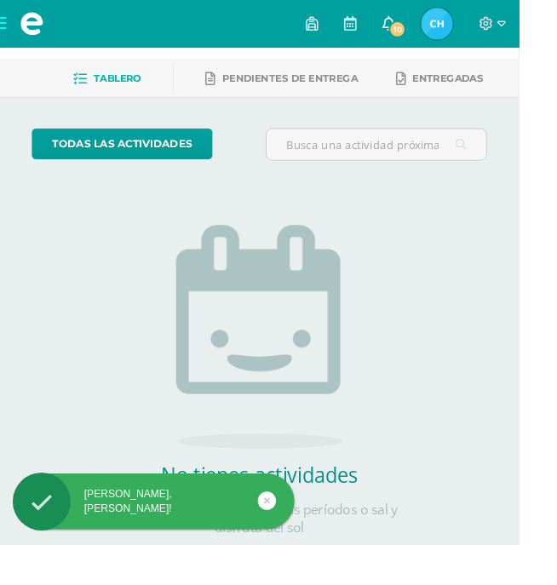  Describe the element at coordinates (404, 155) in the screenshot. I see `input: Busca una actividad próxima aquí...` at that location.